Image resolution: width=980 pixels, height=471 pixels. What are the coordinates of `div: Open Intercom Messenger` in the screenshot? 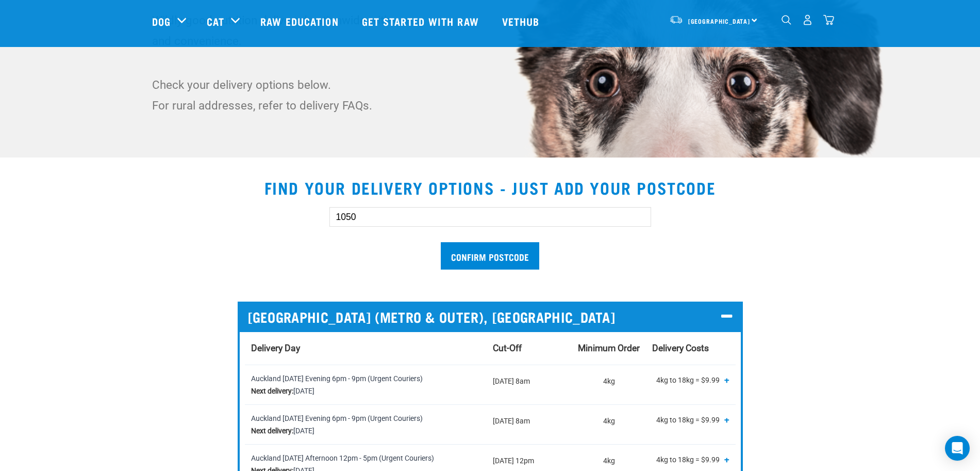 It's located at (957, 448).